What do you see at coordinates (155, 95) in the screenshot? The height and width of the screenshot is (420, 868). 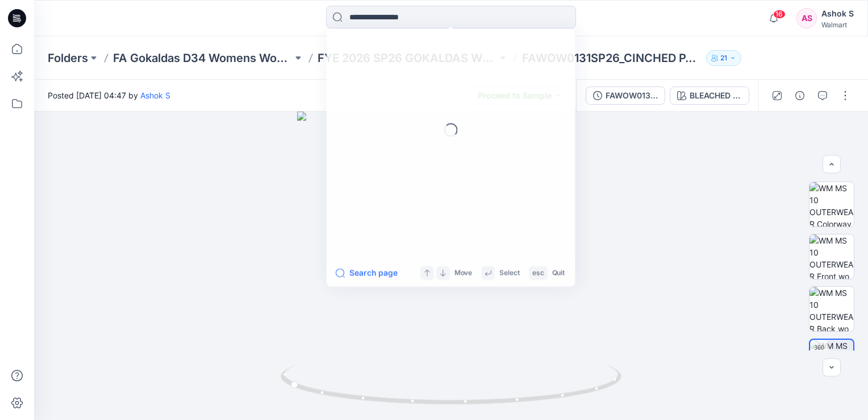 I see `a: Ashok S` at bounding box center [155, 95].